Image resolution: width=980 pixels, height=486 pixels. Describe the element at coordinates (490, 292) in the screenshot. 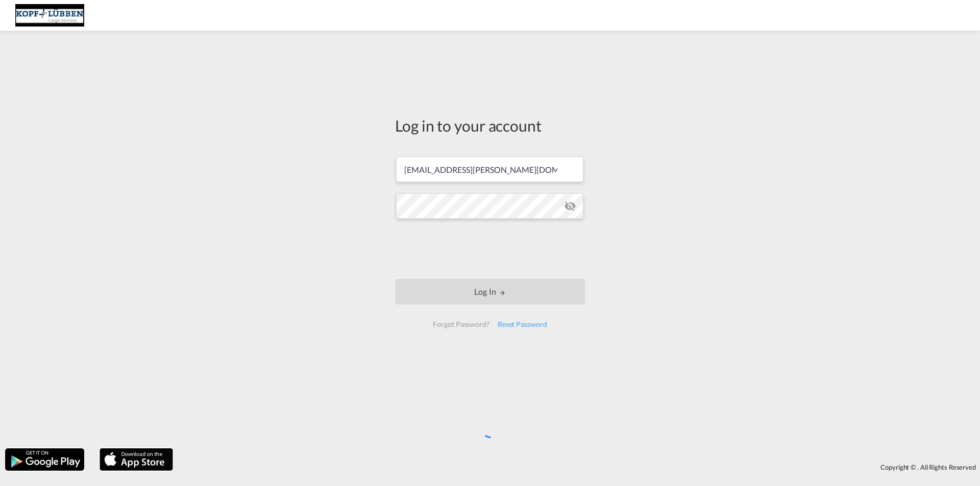

I see `button: LOGIN` at that location.